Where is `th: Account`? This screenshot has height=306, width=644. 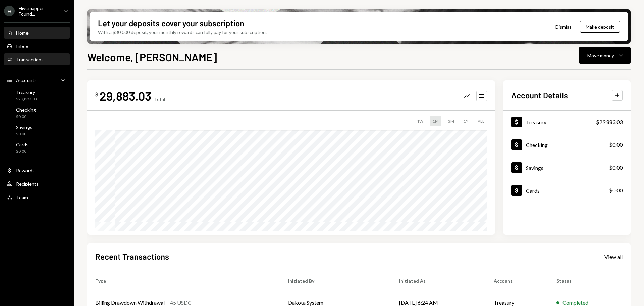 th: Account is located at coordinates (517, 281).